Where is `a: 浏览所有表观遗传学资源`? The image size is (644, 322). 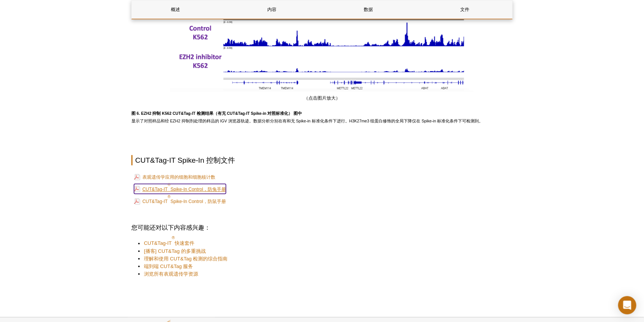 a: 浏览所有表观遗传学资源 is located at coordinates (171, 274).